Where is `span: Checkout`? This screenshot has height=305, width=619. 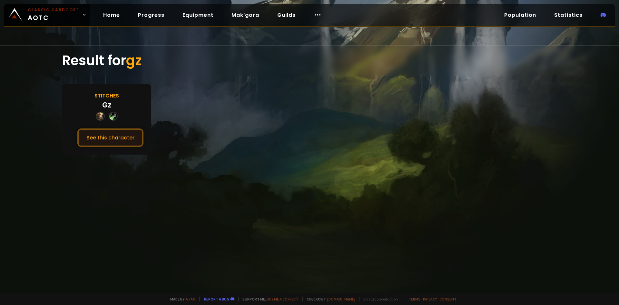 span: Checkout is located at coordinates (329, 299).